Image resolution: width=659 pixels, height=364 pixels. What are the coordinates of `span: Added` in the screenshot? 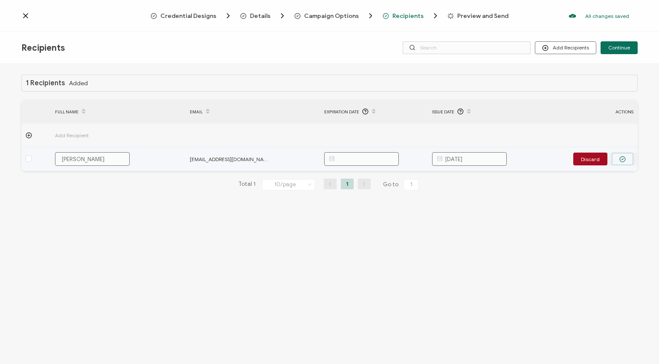 It's located at (78, 83).